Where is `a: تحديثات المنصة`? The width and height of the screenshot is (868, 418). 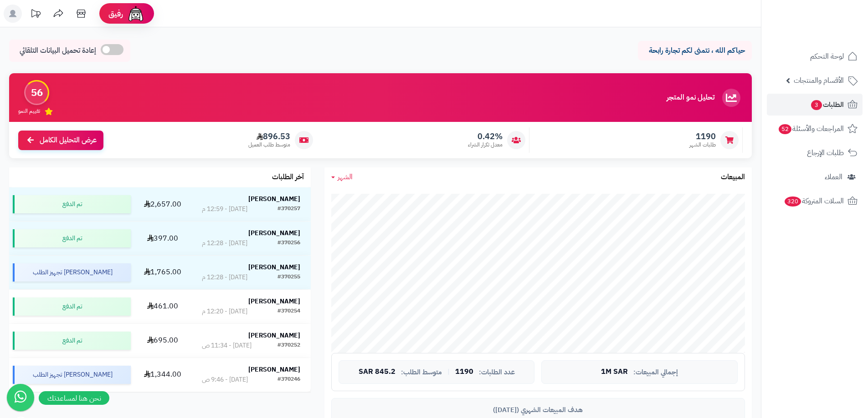
a: تحديثات المنصة is located at coordinates (35, 14).